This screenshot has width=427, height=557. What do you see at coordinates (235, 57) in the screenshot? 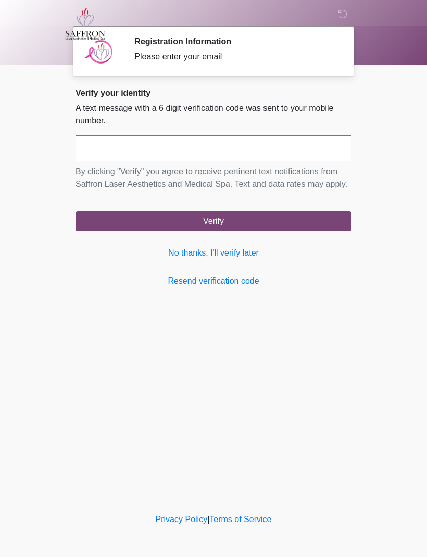
I see `div: Please enter your email` at bounding box center [235, 57].